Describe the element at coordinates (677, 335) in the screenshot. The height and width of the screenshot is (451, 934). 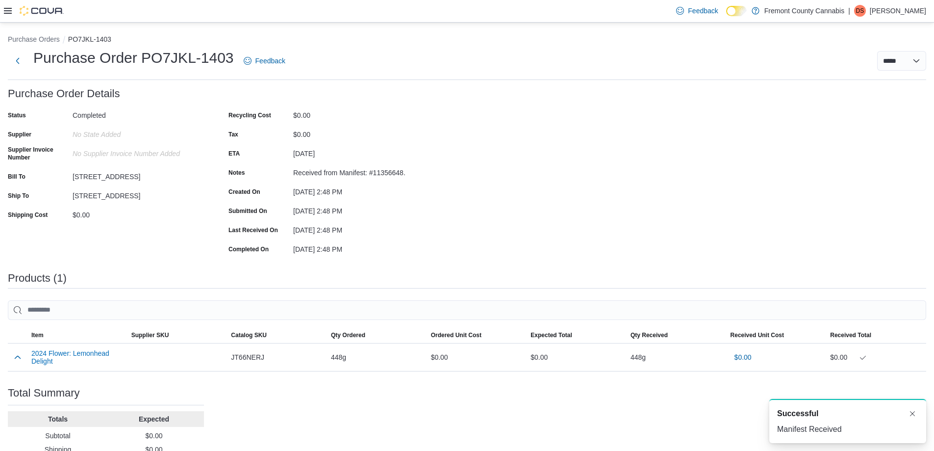
I see `button: Qty Received` at that location.